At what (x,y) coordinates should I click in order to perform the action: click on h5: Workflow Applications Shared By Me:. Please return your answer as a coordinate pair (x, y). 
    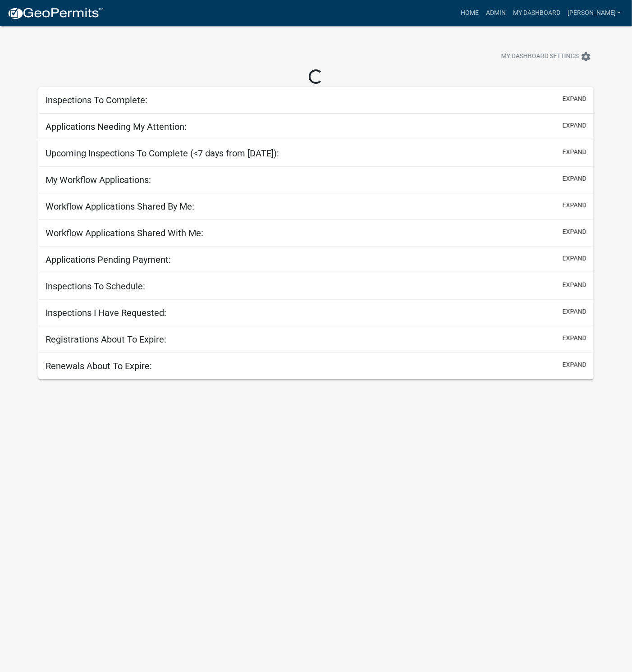
    Looking at the image, I should click on (120, 206).